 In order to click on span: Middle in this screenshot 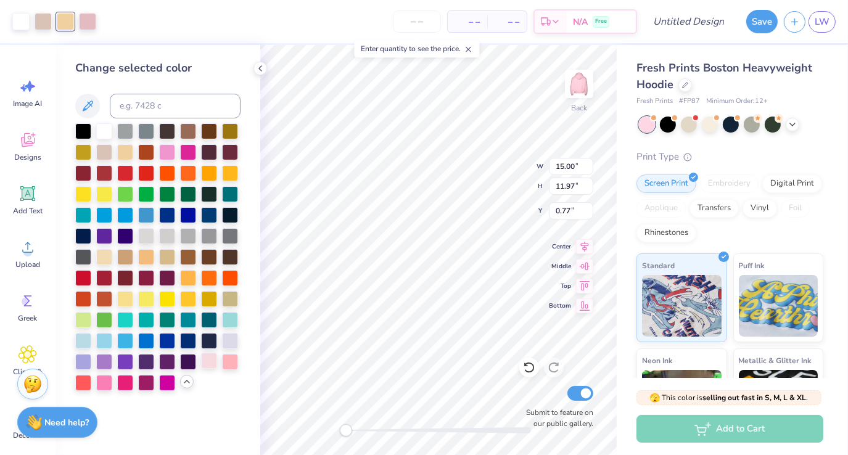, I will do `click(560, 267)`.